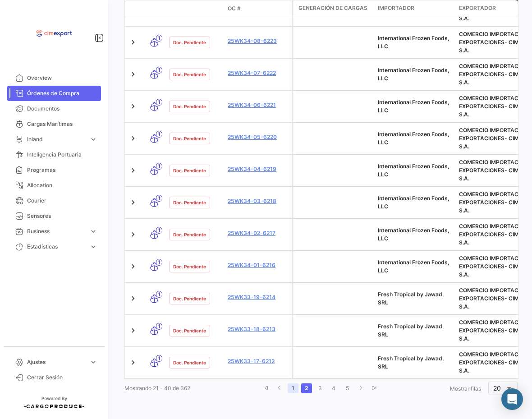 The height and width of the screenshot is (419, 532). I want to click on span: Business, so click(57, 232).